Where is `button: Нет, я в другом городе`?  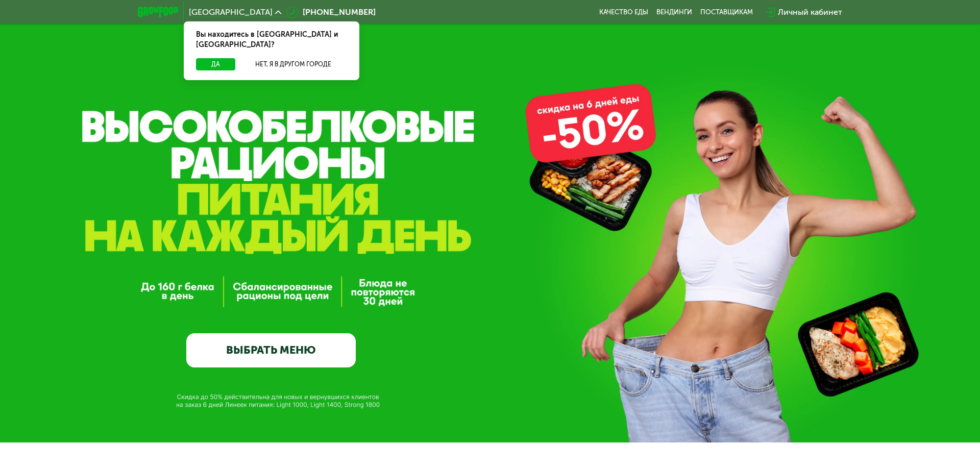 button: Нет, я в другом городе is located at coordinates (293, 65).